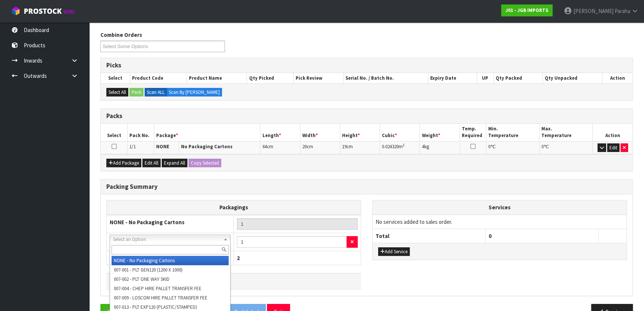  What do you see at coordinates (318, 79) in the screenshot?
I see `th: Pick Review` at bounding box center [318, 79].